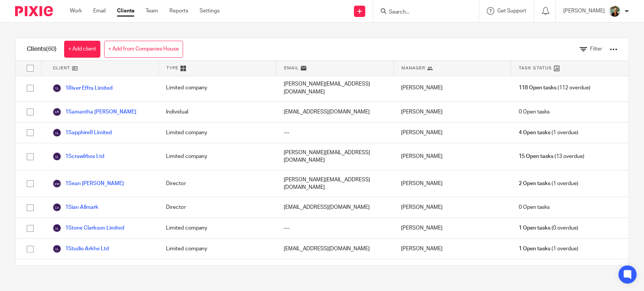  I want to click on a: 1Studio Arkhe Ltd, so click(80, 248).